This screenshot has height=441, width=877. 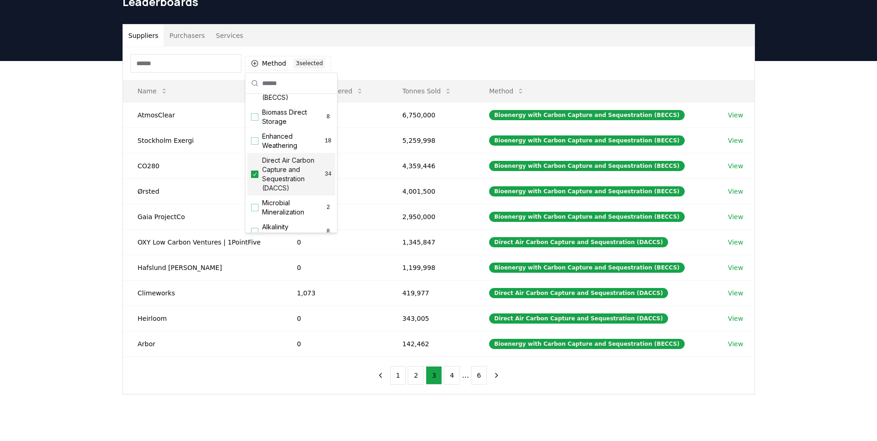 What do you see at coordinates (431, 293) in the screenshot?
I see `td: 419,977` at bounding box center [431, 293].